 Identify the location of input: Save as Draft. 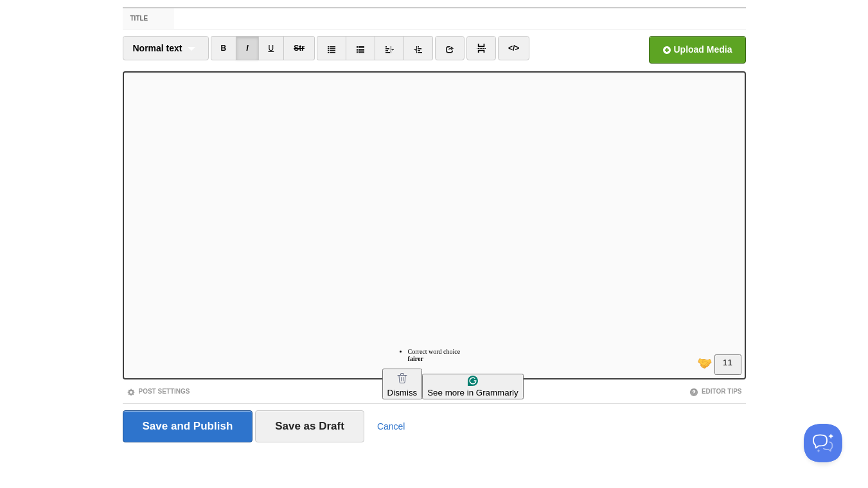
(310, 427).